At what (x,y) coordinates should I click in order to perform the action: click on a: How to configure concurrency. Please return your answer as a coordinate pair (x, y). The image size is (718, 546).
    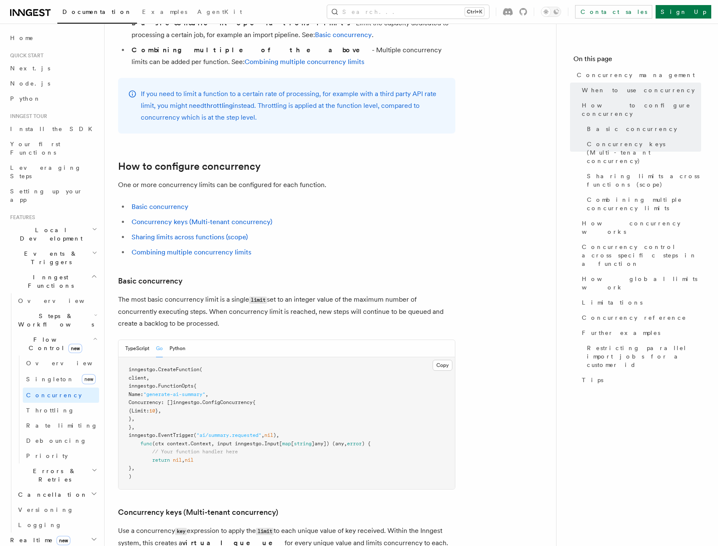
    Looking at the image, I should click on (189, 167).